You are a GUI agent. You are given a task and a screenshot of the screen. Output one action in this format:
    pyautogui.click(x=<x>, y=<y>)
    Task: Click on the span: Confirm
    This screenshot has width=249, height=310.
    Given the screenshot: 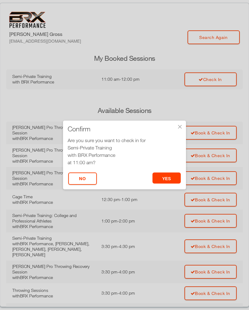 What is the action you would take?
    pyautogui.click(x=79, y=129)
    